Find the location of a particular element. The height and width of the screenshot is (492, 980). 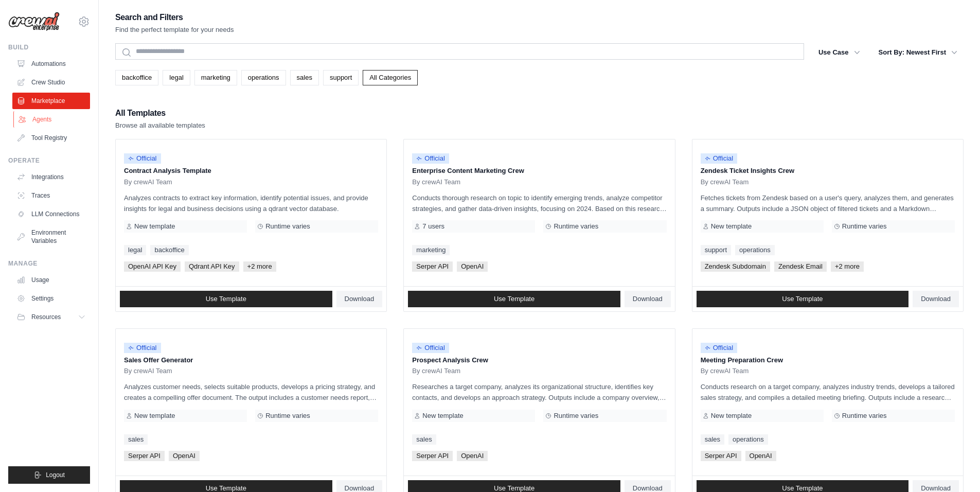

h2: Search and Filters is located at coordinates (174, 18).